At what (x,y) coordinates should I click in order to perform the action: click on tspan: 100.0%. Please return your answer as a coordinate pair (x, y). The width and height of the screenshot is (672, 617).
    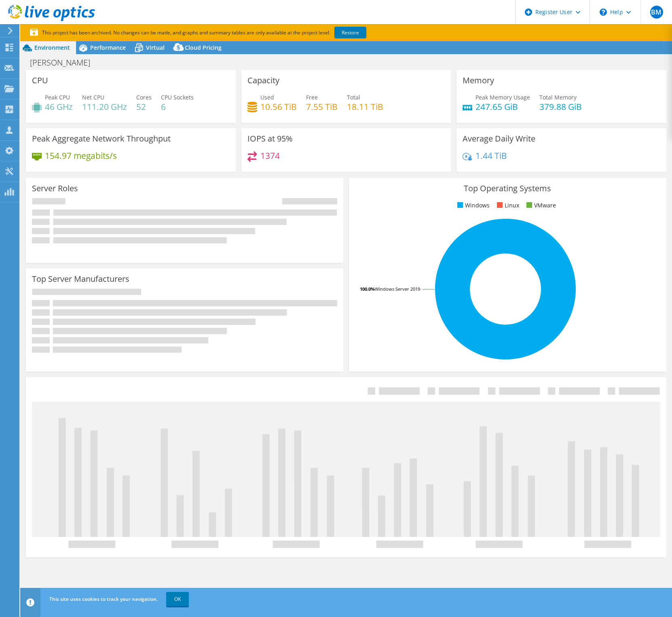
    Looking at the image, I should click on (367, 289).